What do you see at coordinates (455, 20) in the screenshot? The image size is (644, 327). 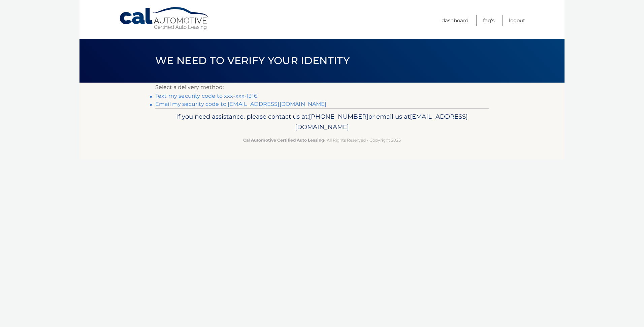 I see `a: Dashboard` at bounding box center [455, 20].